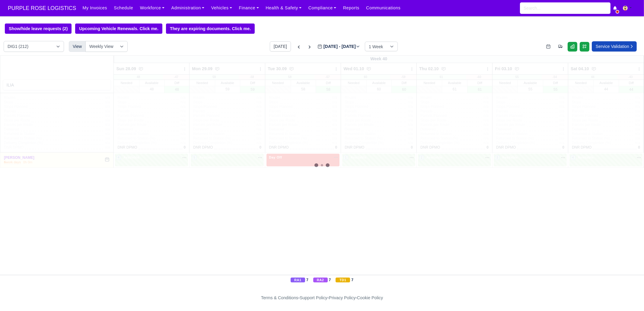  What do you see at coordinates (351, 8) in the screenshot?
I see `a: Reports` at bounding box center [351, 8].